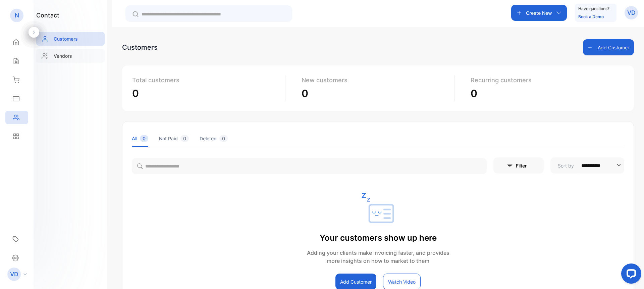 The width and height of the screenshot is (644, 289). I want to click on button: VD, so click(631, 13).